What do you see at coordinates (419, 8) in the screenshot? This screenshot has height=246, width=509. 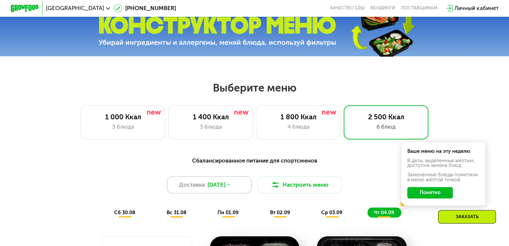 I see `div: поставщикам` at bounding box center [419, 8].